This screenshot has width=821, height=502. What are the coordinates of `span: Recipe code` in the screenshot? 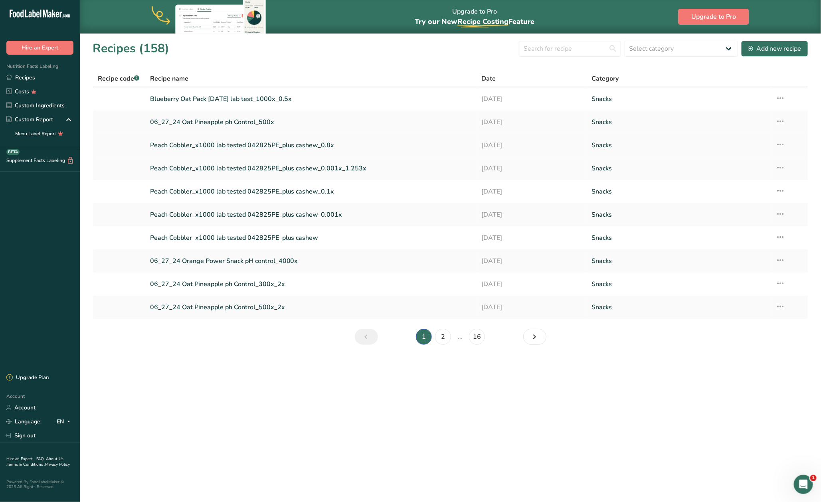 It's located at (119, 79).